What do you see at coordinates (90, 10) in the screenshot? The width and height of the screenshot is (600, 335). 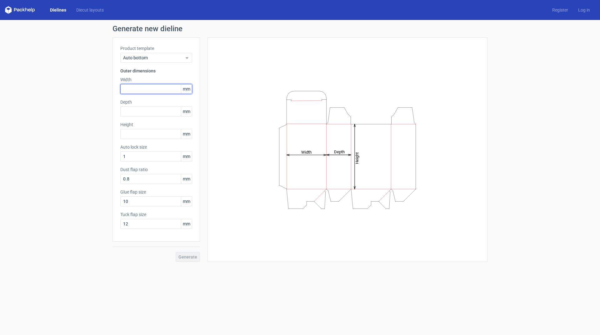 I see `a: Diecut layouts` at bounding box center [90, 10].